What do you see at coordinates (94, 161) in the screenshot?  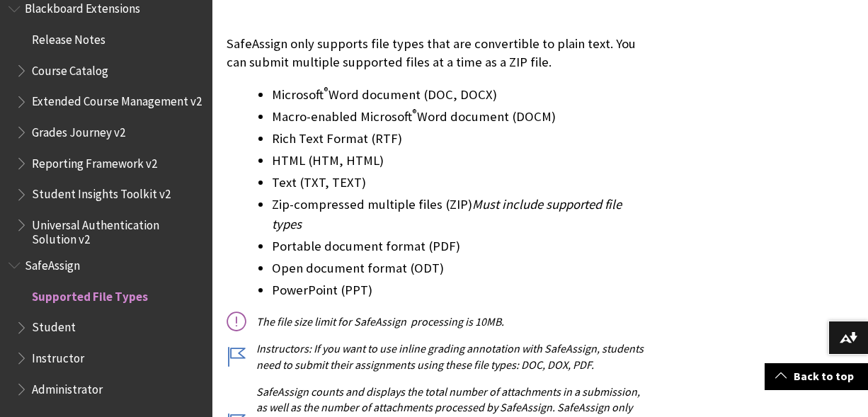 I see `span: Reporting Framework v2` at bounding box center [94, 161].